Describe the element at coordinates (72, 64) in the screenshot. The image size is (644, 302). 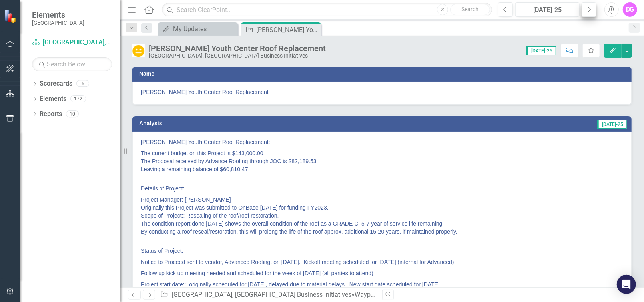
I see `input: Search Below...` at that location.